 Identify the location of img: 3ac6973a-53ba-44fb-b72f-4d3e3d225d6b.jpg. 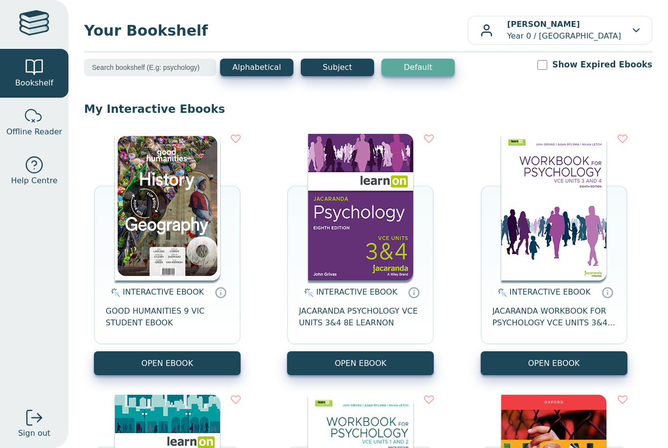
(553, 207).